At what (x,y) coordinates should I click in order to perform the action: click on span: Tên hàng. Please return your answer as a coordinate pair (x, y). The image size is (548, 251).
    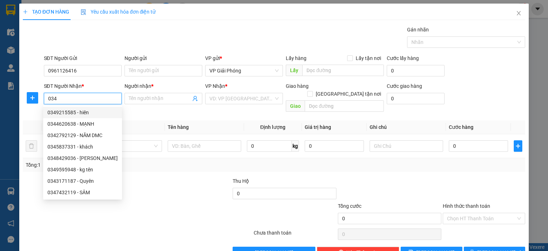
    Looking at the image, I should click on (178, 127).